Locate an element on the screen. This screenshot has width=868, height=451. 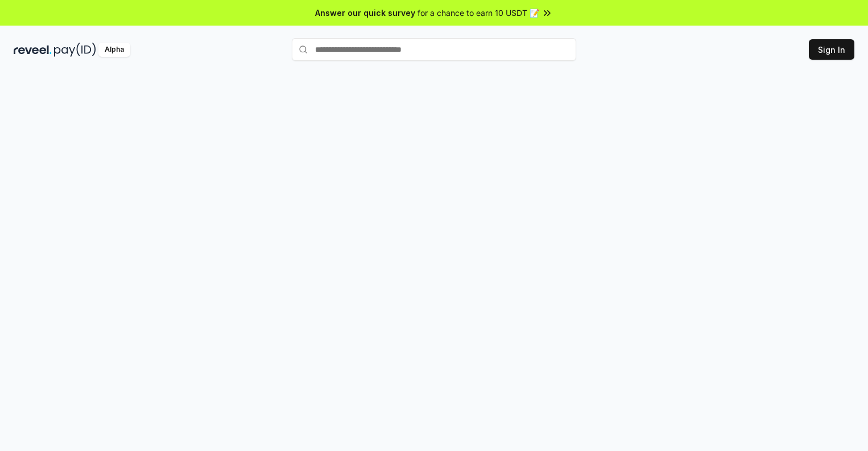
div: Alpha is located at coordinates (114, 49).